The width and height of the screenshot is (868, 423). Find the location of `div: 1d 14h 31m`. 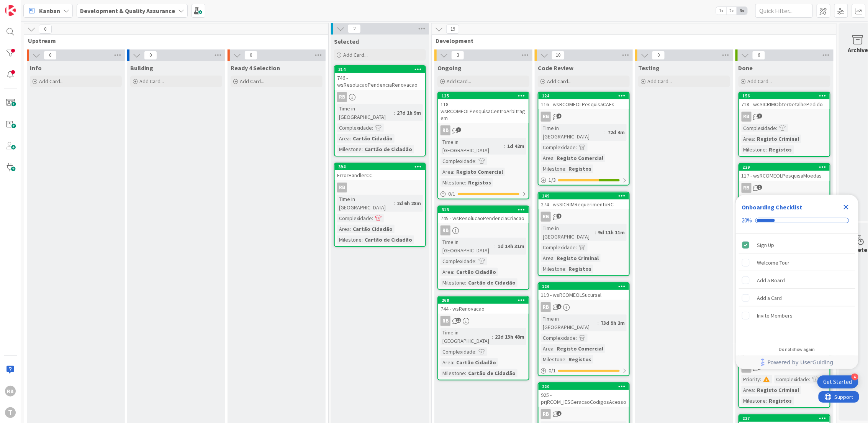

div: 1d 14h 31m is located at coordinates (511, 246).